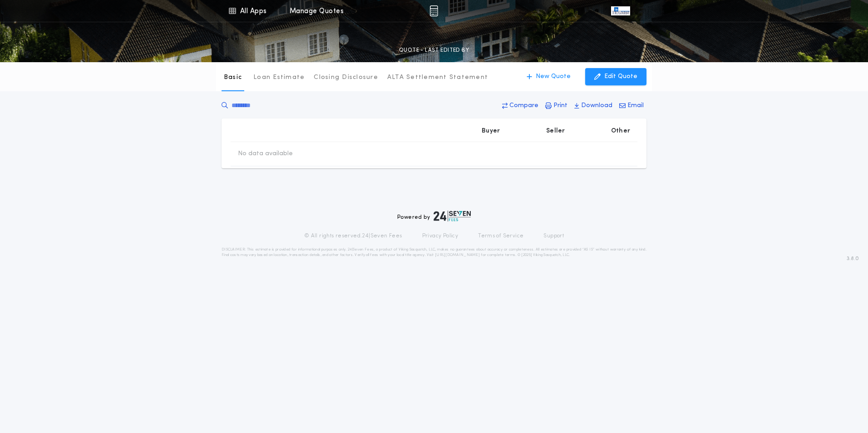  I want to click on img: logo, so click(452, 216).